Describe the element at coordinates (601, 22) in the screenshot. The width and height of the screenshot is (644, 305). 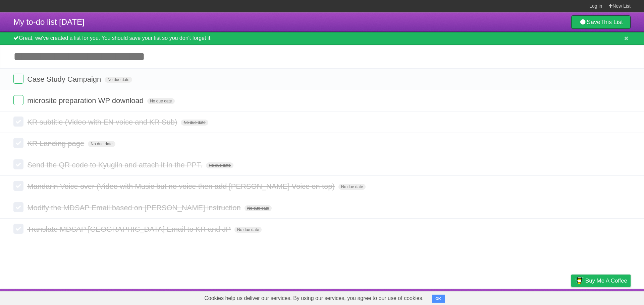
I see `a: SaveThis List` at that location.